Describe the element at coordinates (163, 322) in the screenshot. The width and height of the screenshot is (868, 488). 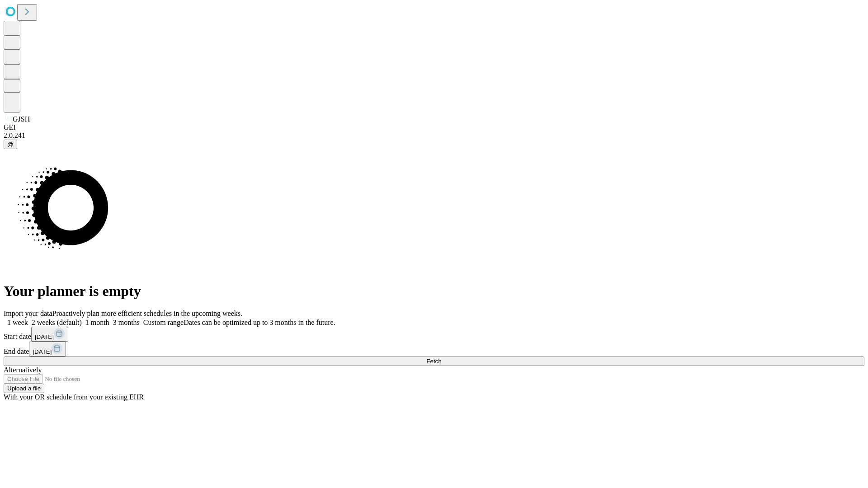
I see `span: Custom range` at that location.